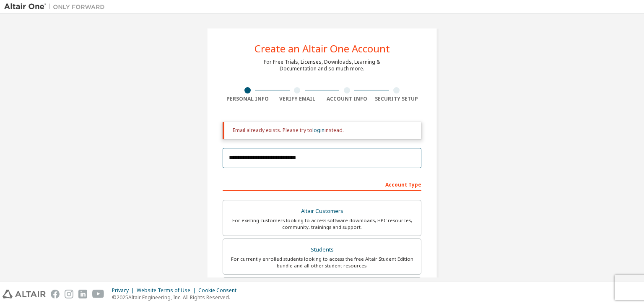  I want to click on img: altair_logo.svg, so click(24, 294).